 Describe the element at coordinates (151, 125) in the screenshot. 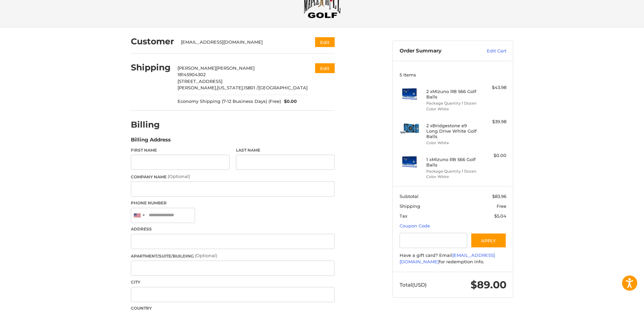

I see `h2: Billing` at that location.